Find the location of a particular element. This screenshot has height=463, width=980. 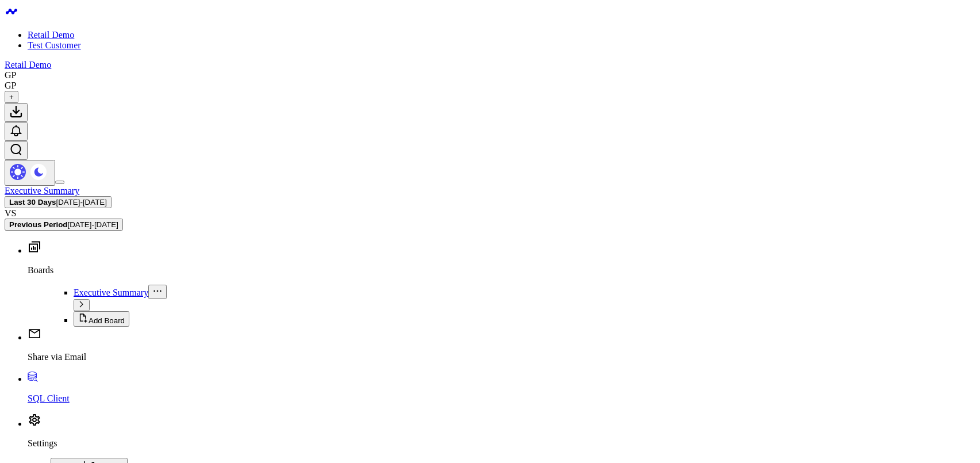

button: Add Board is located at coordinates (102, 318).